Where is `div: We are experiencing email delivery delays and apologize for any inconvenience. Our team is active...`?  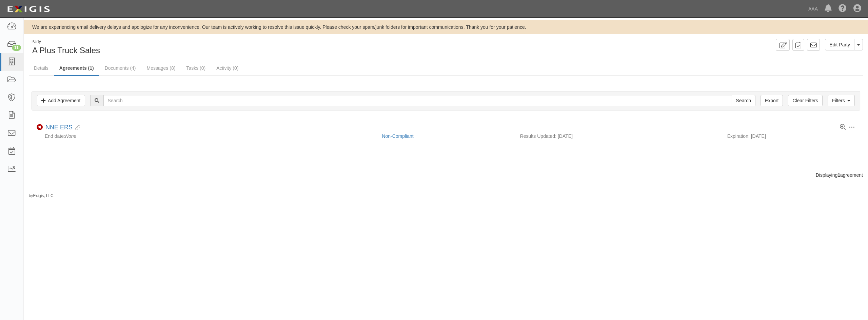
div: We are experiencing email delivery delays and apologize for any inconvenience. Our team is active... is located at coordinates (446, 27).